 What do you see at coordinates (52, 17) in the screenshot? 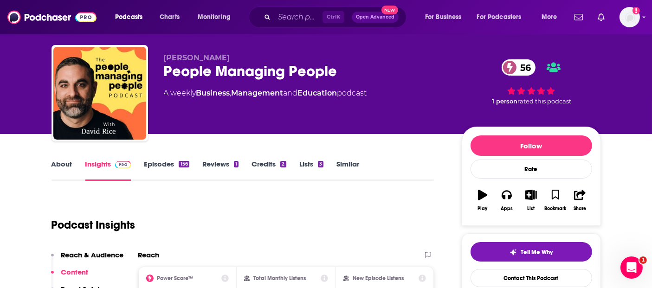
I see `img: Podchaser - Follow, Share and Rate Podcasts` at bounding box center [52, 17].